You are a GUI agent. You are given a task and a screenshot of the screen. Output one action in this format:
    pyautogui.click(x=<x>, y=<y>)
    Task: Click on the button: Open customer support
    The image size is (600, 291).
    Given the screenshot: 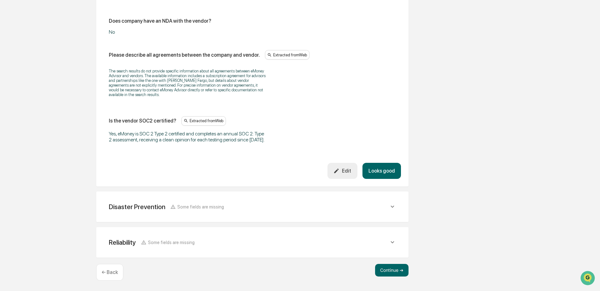 What is the action you would take?
    pyautogui.click(x=8, y=8)
    